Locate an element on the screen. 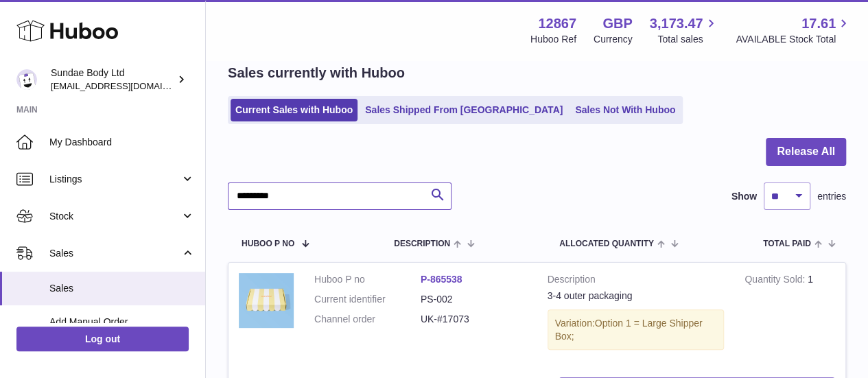 Image resolution: width=868 pixels, height=378 pixels. button: Release All is located at coordinates (806, 152).